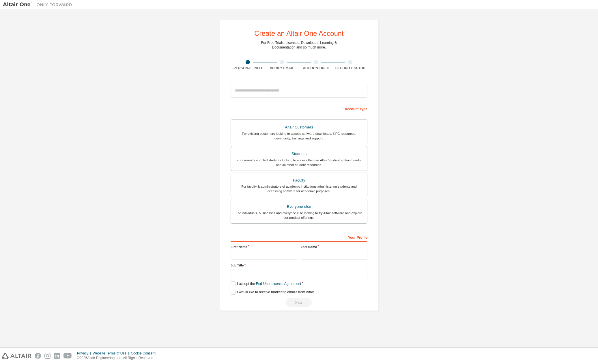  What do you see at coordinates (47, 356) in the screenshot?
I see `img: instagram.svg` at bounding box center [47, 356].